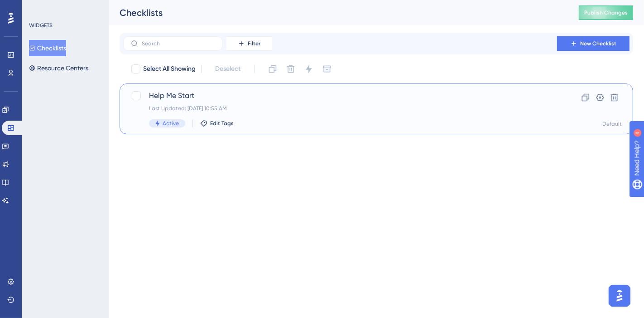  Describe the element at coordinates (41, 26) in the screenshot. I see `div: WIDGETS` at that location.